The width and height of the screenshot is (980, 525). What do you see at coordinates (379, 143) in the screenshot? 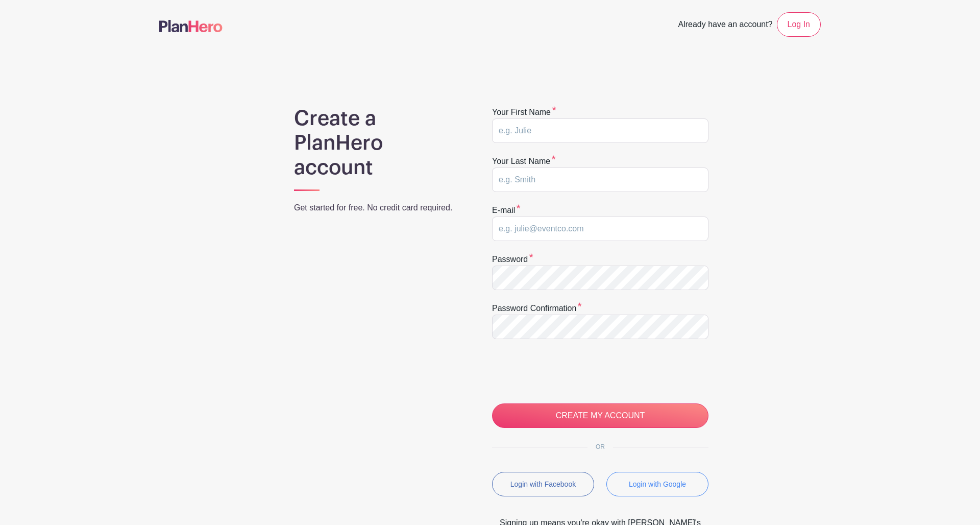
I see `h1: Create a PlanHero account` at bounding box center [379, 143].